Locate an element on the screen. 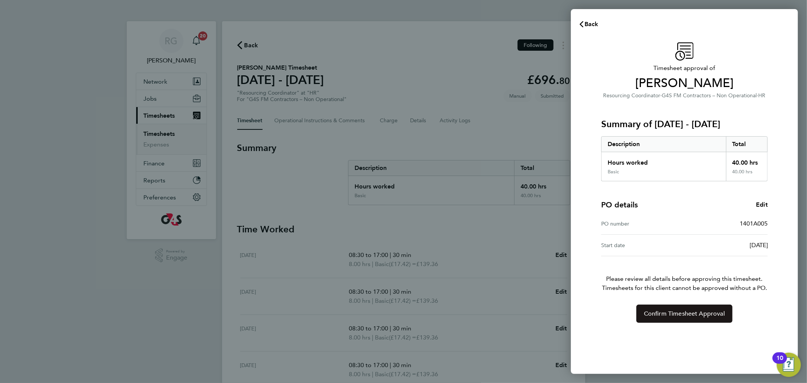  div: PO number is located at coordinates (643, 224).